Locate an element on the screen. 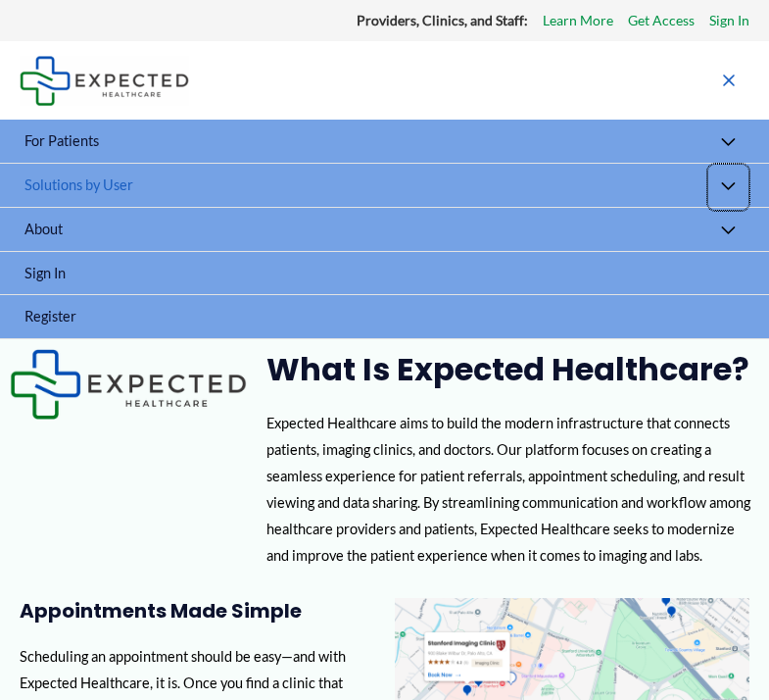 Image resolution: width=769 pixels, height=700 pixels. span: About is located at coordinates (43, 228).